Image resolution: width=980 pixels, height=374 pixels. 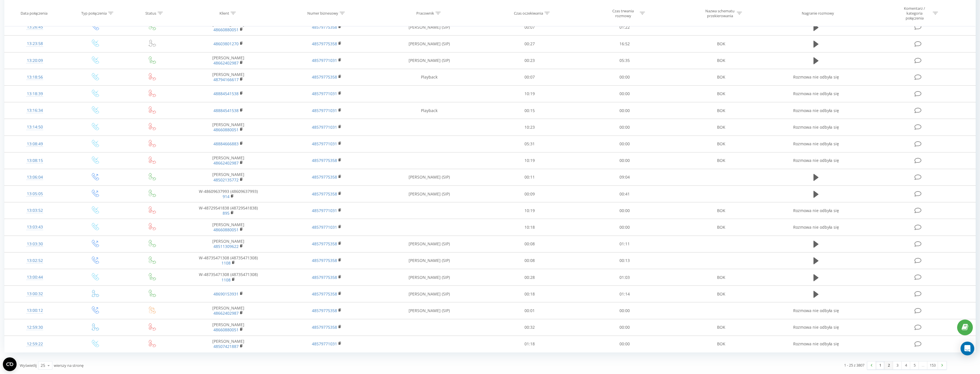 What do you see at coordinates (35, 77) in the screenshot?
I see `div: 13:18:56` at bounding box center [35, 77].